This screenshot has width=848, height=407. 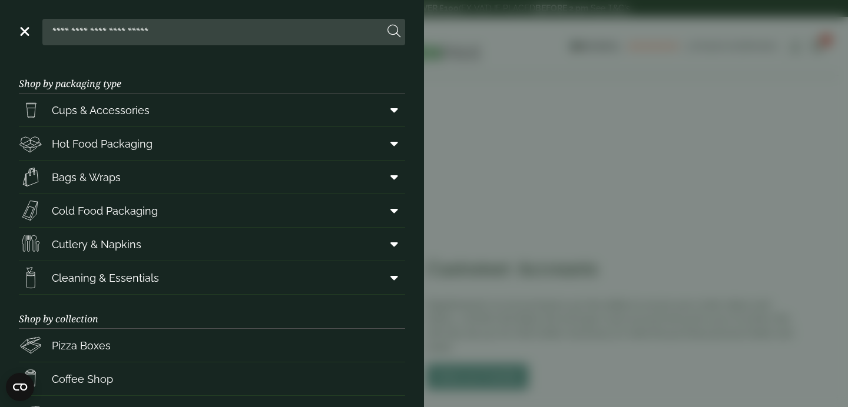 What do you see at coordinates (102, 144) in the screenshot?
I see `span: Hot Food Packaging` at bounding box center [102, 144].